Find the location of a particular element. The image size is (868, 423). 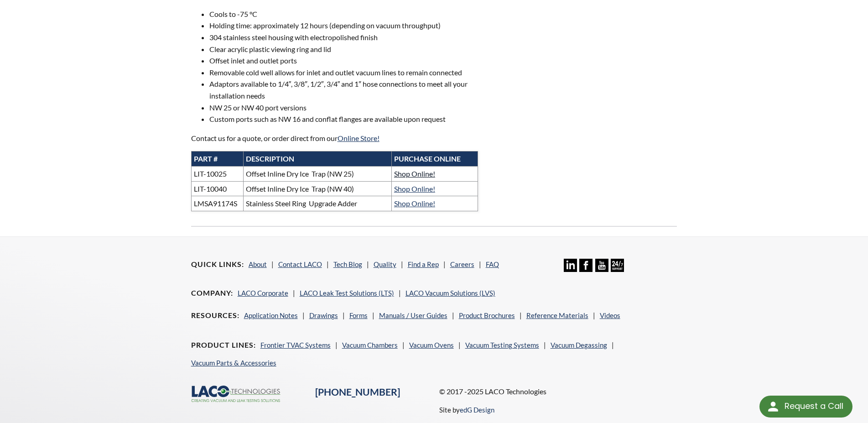

a: LACO Leak Test Solutions (LTS) is located at coordinates (347, 292).